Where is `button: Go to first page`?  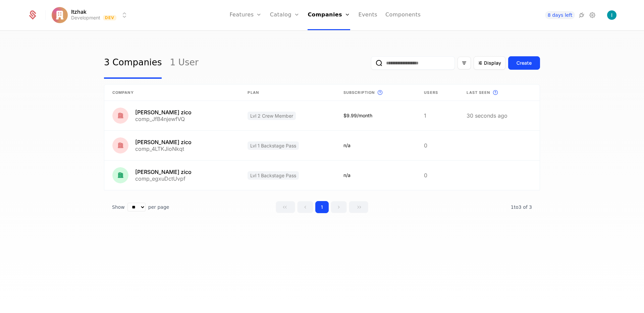 button: Go to first page is located at coordinates (285, 207).